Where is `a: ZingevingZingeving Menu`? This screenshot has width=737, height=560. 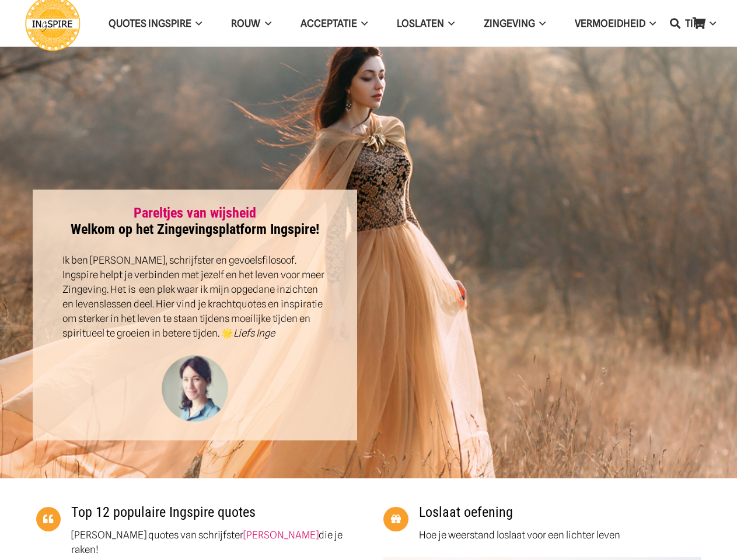
a: ZingevingZingeving Menu is located at coordinates (515, 23).